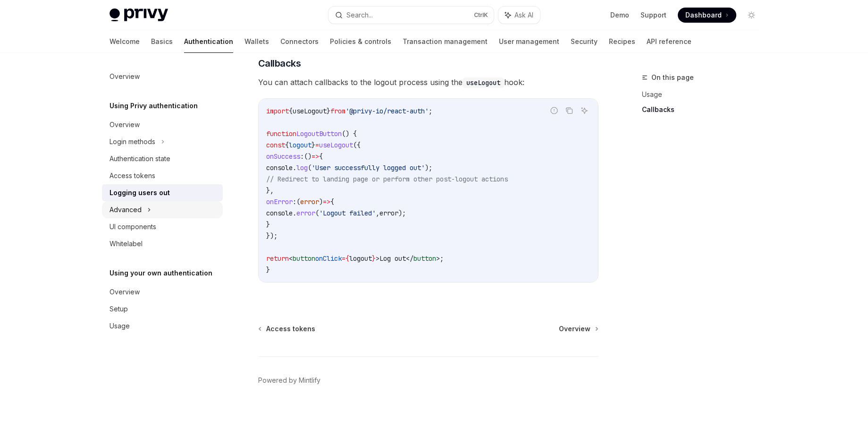  What do you see at coordinates (319, 134) in the screenshot?
I see `span: LogoutButton` at bounding box center [319, 134].